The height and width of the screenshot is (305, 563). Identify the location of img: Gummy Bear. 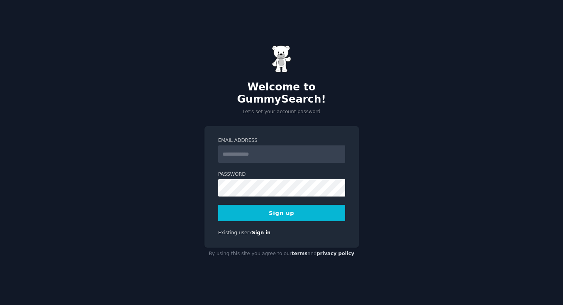
(281, 59).